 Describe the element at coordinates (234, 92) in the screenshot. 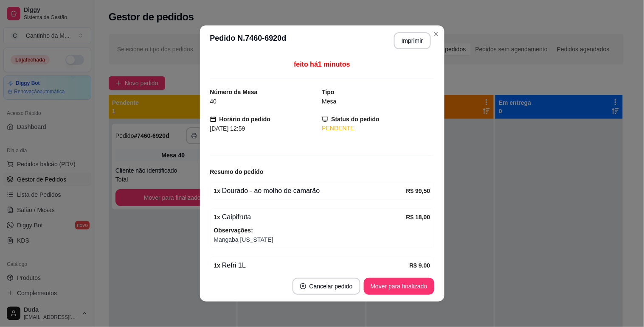

I see `strong: Número da Mesa` at that location.